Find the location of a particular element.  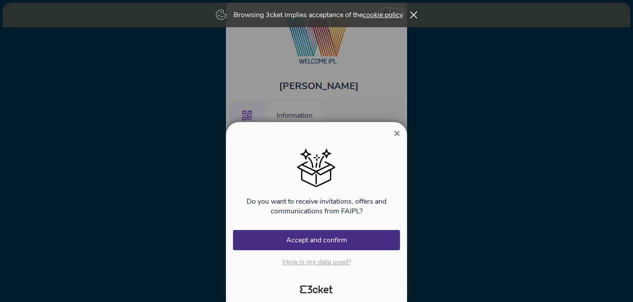

font: Do you want to receive invitations, offers and communications from FAIPL? is located at coordinates (316, 207).